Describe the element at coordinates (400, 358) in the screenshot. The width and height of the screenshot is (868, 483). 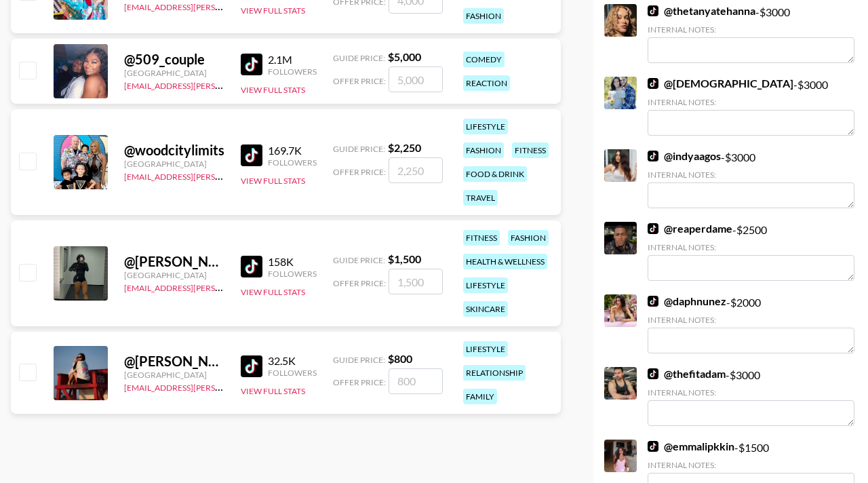
I see `strong: $ 800` at that location.